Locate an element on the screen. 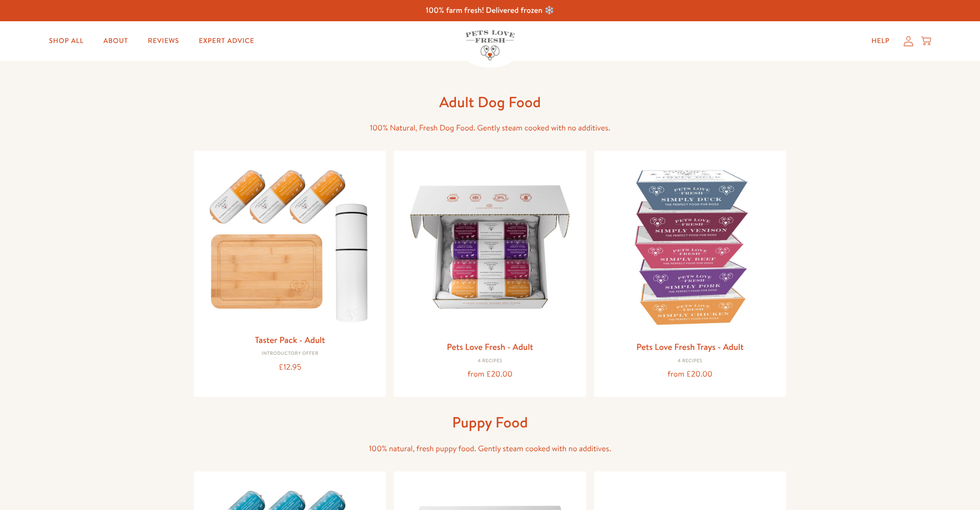 This screenshot has width=980, height=510. img: Taster Pack - Adult is located at coordinates (290, 243).